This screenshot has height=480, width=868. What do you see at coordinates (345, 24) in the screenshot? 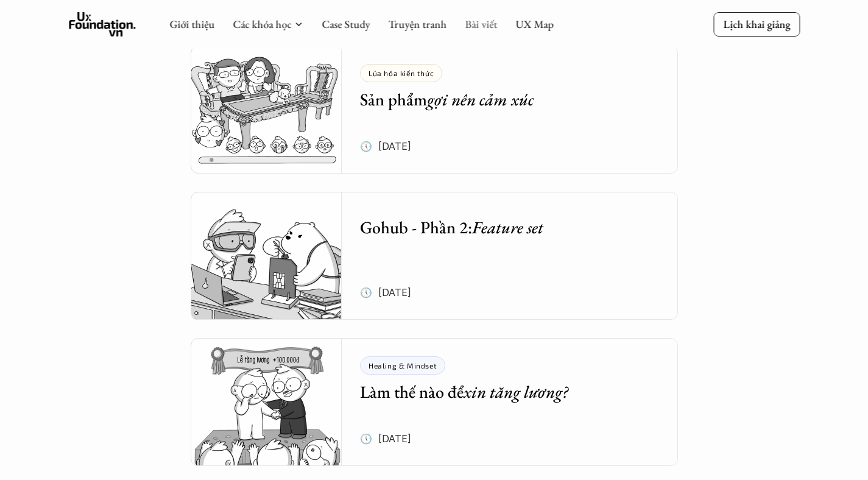
I see `a: Case Study` at bounding box center [345, 24].